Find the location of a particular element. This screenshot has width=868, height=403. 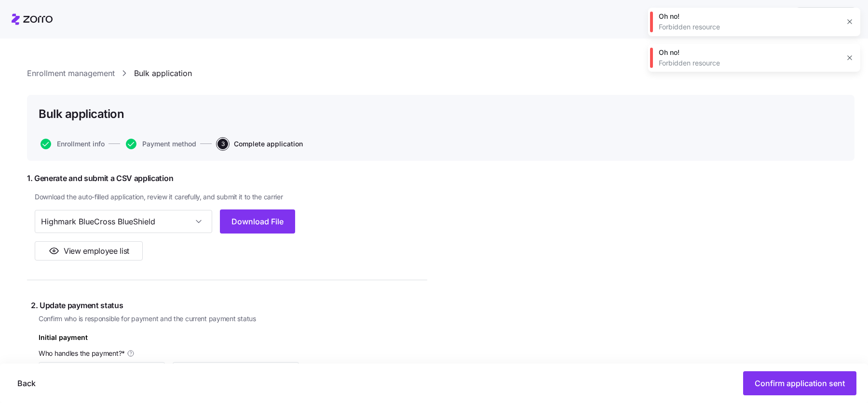

span: View employee list is located at coordinates (96, 251).